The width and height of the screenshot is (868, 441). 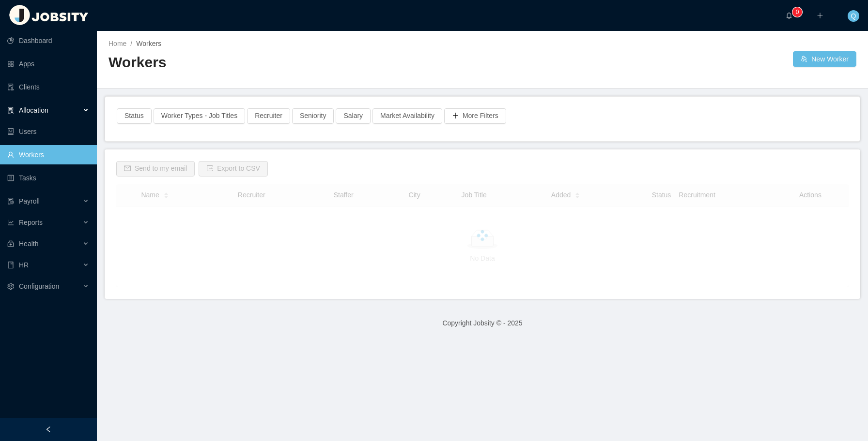 I want to click on a: icon: robotUsers, so click(x=48, y=132).